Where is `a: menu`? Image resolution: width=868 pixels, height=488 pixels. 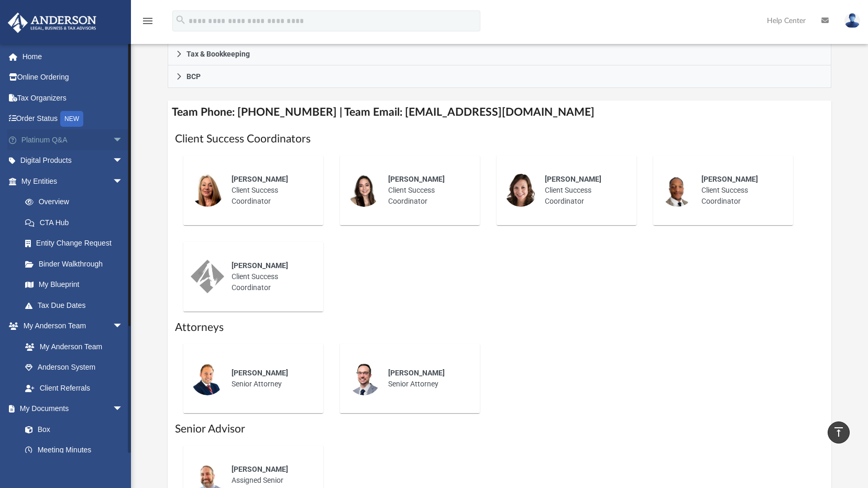
a: menu is located at coordinates (147, 24).